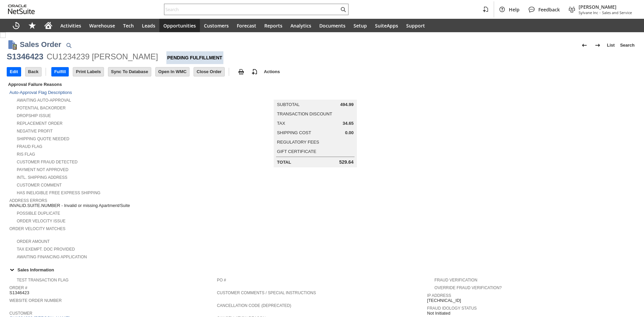 This screenshot has height=317, width=644. Describe the element at coordinates (70, 206) in the screenshot. I see `span: INVALID.SUITE.NUMBER - Invalid or missing Apartment/Suite` at that location.